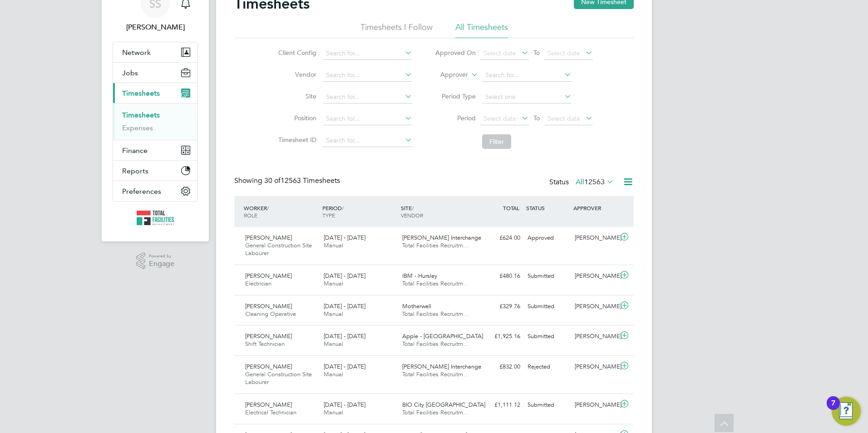  Describe the element at coordinates (482, 30) in the screenshot. I see `li: All Timesheets` at that location.